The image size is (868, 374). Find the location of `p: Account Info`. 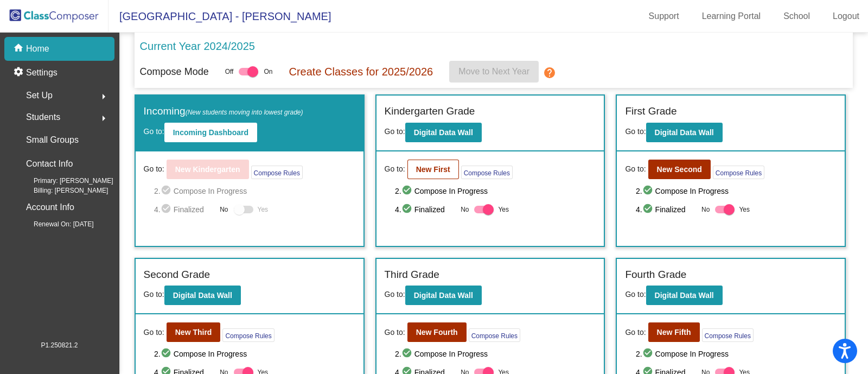

p: Account Info is located at coordinates (50, 207).